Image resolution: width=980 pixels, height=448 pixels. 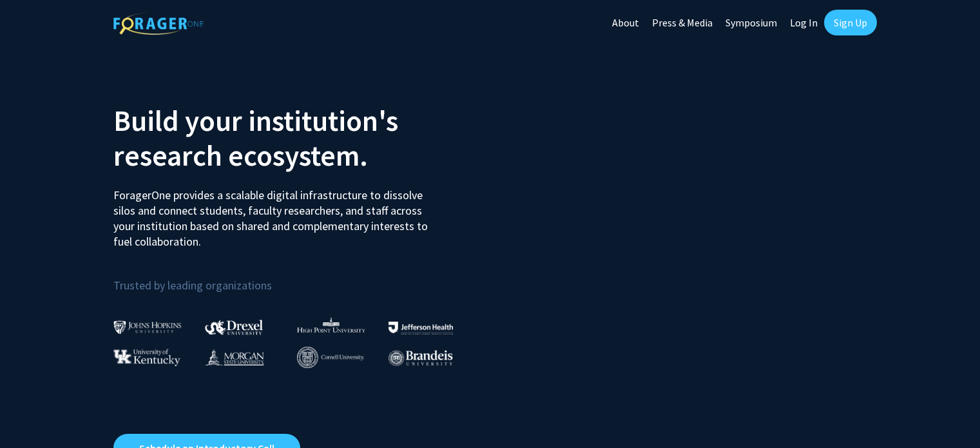 What do you see at coordinates (148, 327) in the screenshot?
I see `img: Johns Hopkins University` at bounding box center [148, 327].